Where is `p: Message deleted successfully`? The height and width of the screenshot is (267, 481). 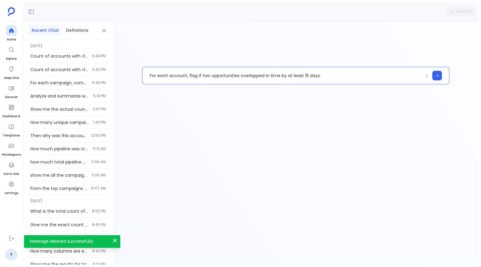 p: Message deleted successfully is located at coordinates (68, 241).